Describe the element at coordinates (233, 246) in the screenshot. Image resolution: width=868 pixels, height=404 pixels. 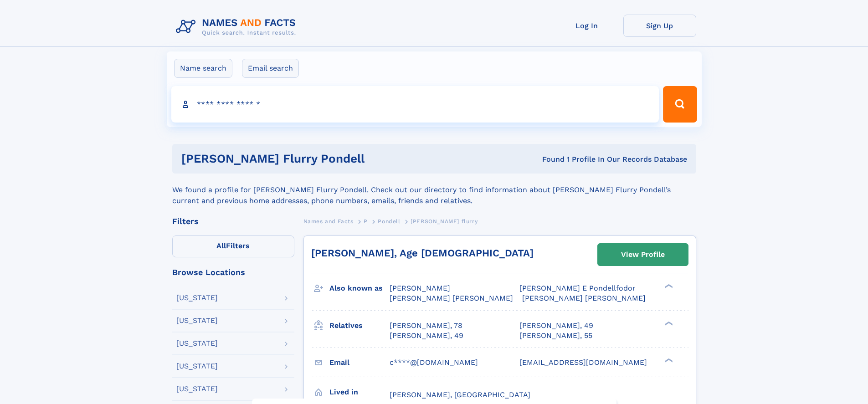
I see `label: Filters` at that location.